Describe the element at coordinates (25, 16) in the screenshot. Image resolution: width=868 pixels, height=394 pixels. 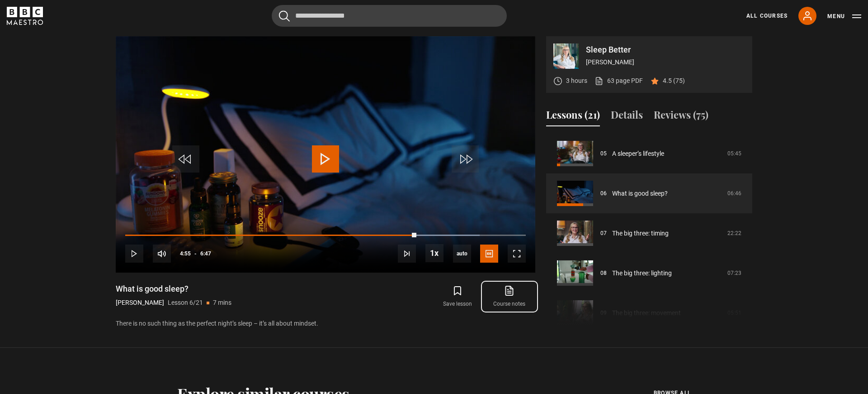
I see `a: BBC Maestro` at that location.